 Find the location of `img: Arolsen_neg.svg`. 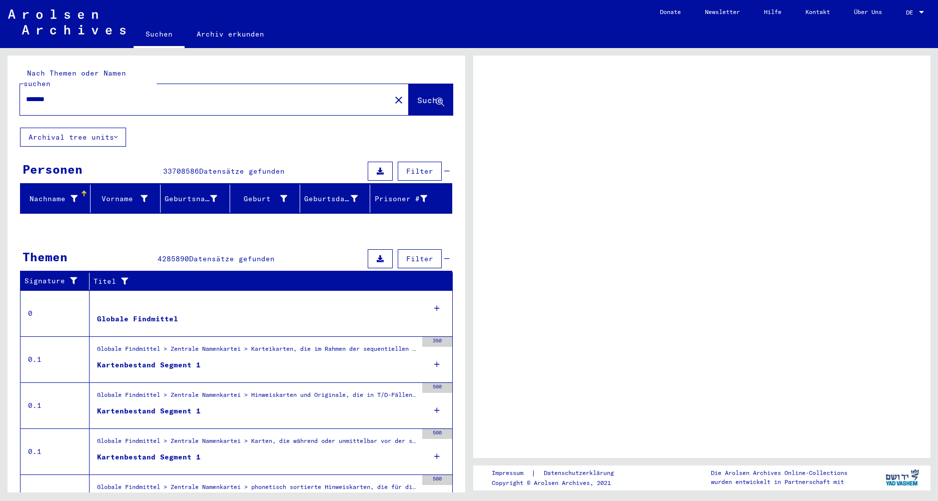

img: Arolsen_neg.svg is located at coordinates (67, 22).